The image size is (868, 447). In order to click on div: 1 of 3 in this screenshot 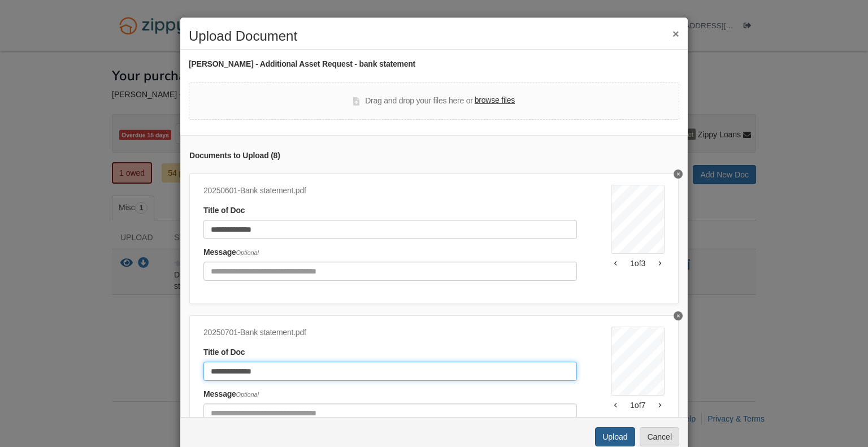, I will do `click(637, 264)`.